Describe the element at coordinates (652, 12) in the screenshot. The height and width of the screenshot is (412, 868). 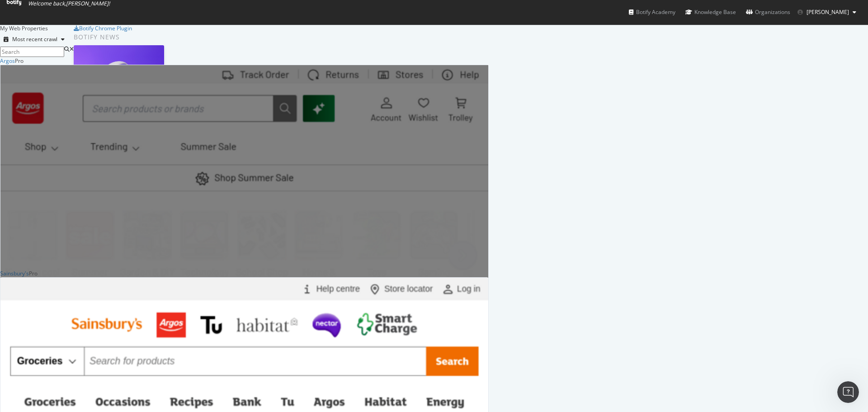
I see `div: Botify Academy` at that location.